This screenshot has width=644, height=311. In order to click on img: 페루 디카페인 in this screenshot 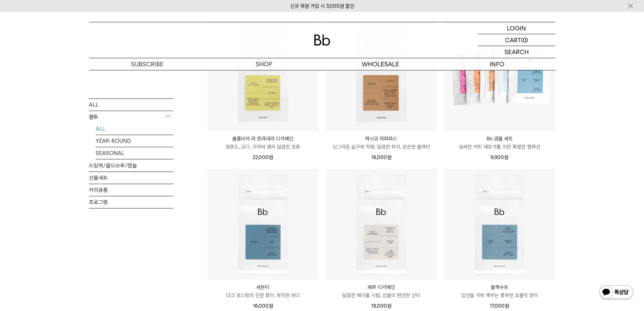, I will do `click(382, 224)`.